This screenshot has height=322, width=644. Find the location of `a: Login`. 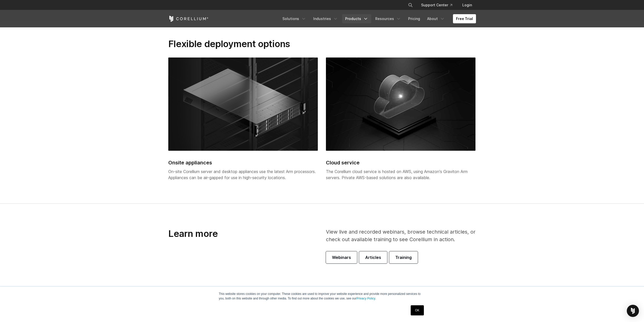

a: Login is located at coordinates (467, 5).